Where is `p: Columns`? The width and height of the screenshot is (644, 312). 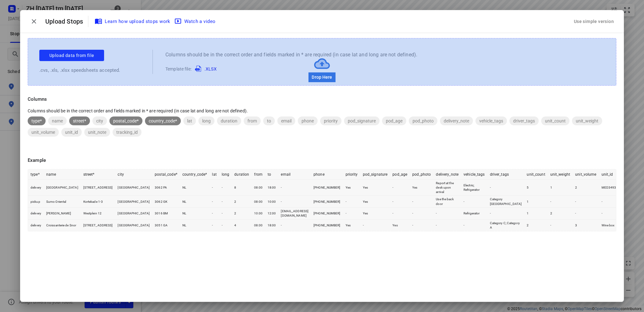
p: Columns is located at coordinates (322, 99).